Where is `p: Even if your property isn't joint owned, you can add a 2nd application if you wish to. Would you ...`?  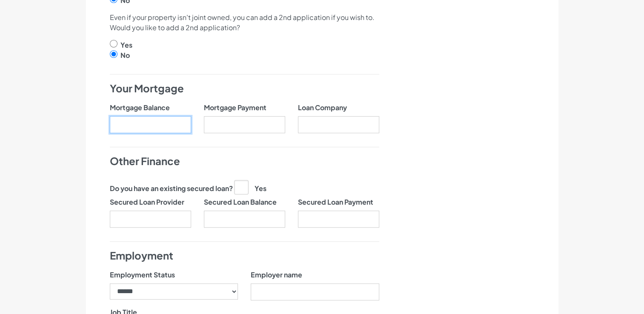 p: Even if your property isn't joint owned, you can add a 2nd application if you wish to. Would you ... is located at coordinates (244, 22).